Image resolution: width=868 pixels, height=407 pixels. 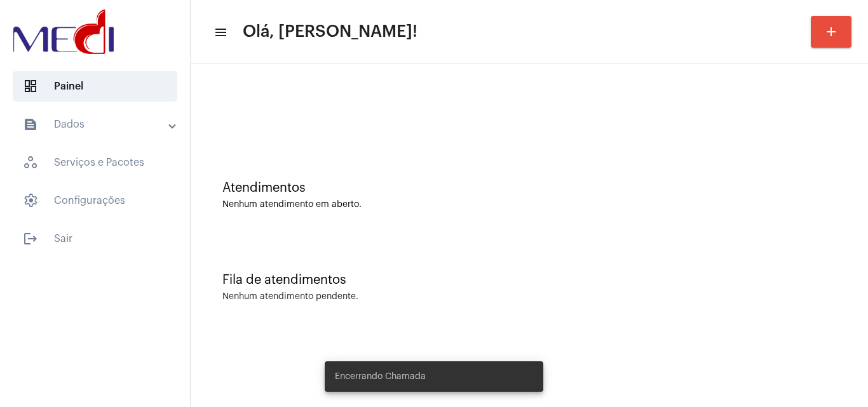 What do you see at coordinates (94, 163) in the screenshot?
I see `span: Serviços e Pacotes` at bounding box center [94, 163].